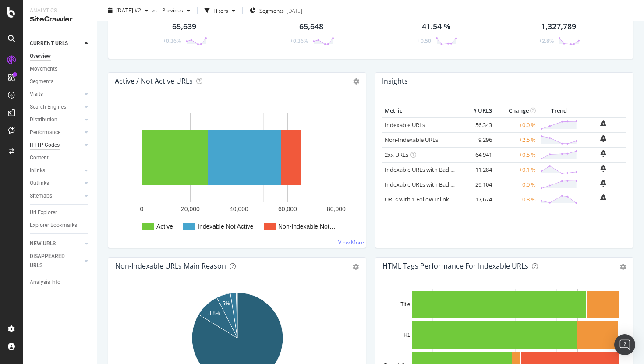  What do you see at coordinates (55, 244) in the screenshot?
I see `a: NEW URLS` at bounding box center [55, 244].